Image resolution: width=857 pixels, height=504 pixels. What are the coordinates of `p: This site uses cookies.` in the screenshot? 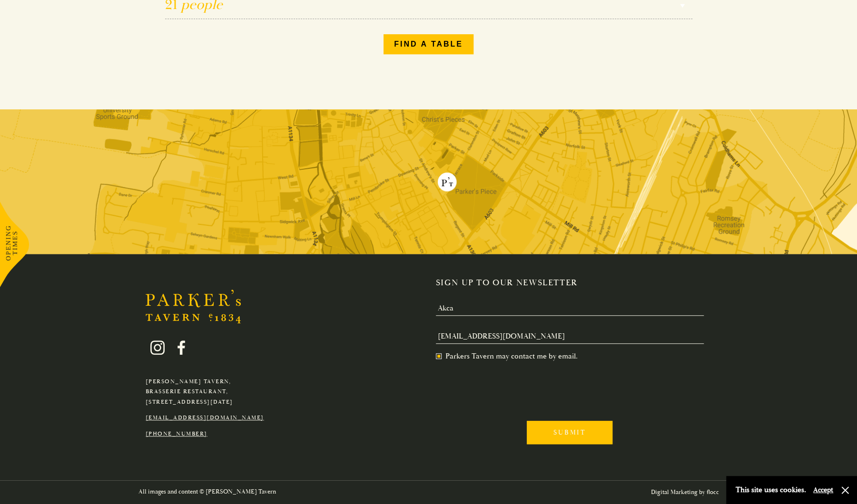 It's located at (771, 490).